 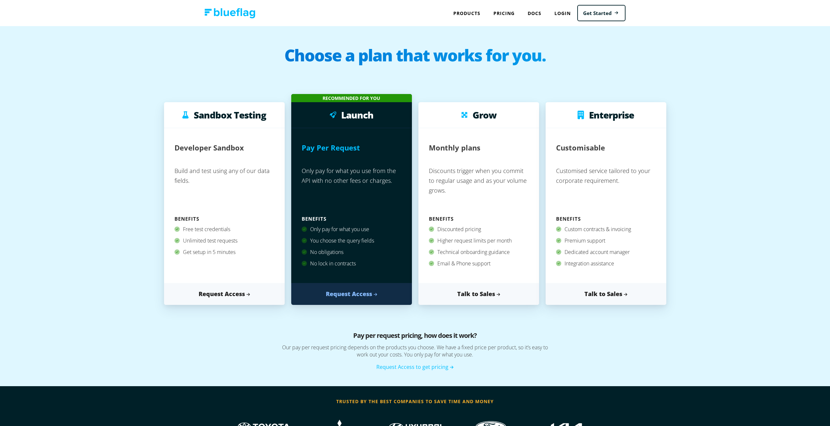 I want to click on div: Discounted pricing, so click(x=479, y=229).